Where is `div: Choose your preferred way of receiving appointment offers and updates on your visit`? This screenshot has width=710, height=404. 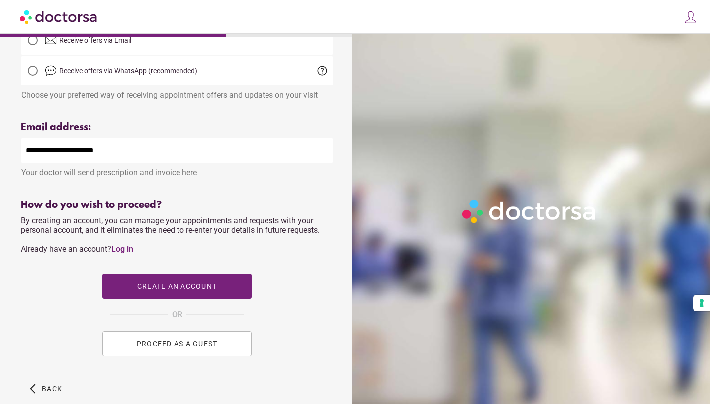
div: Choose your preferred way of receiving appointment offers and updates on your visit is located at coordinates (177, 92).